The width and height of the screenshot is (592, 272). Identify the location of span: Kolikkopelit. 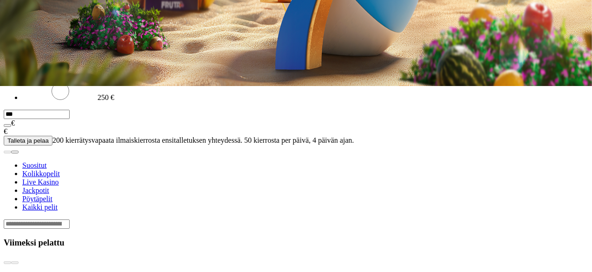
(41, 173).